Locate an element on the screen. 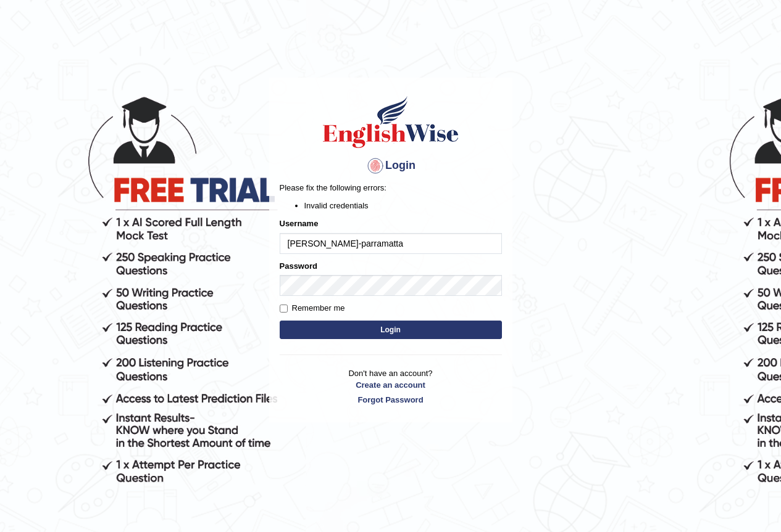  button: Login is located at coordinates (390, 330).